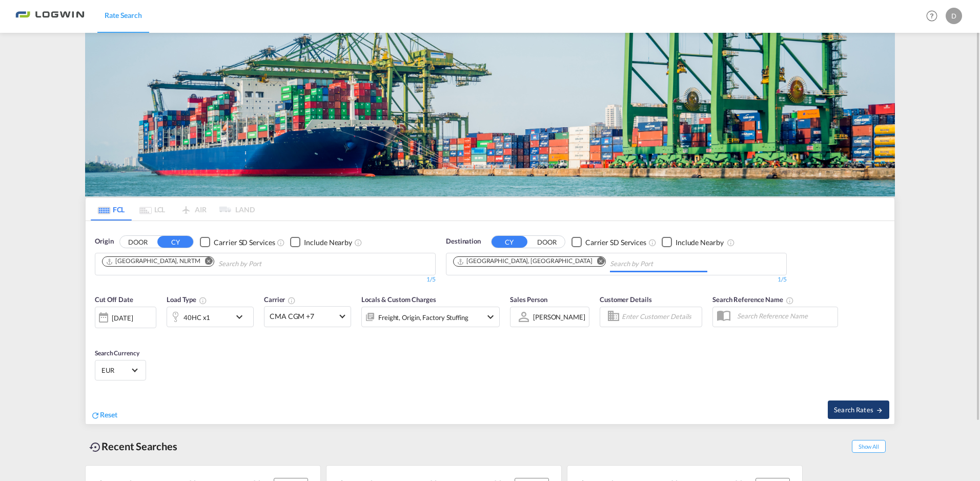  What do you see at coordinates (399, 300) in the screenshot?
I see `span: Locals & Custom Charges` at bounding box center [399, 300].